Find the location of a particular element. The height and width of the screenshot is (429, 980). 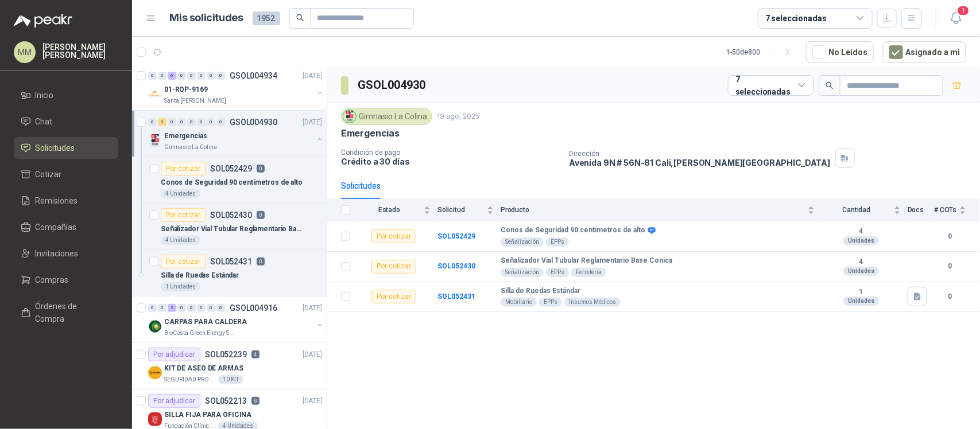

p: SOL052431 is located at coordinates (231, 261).